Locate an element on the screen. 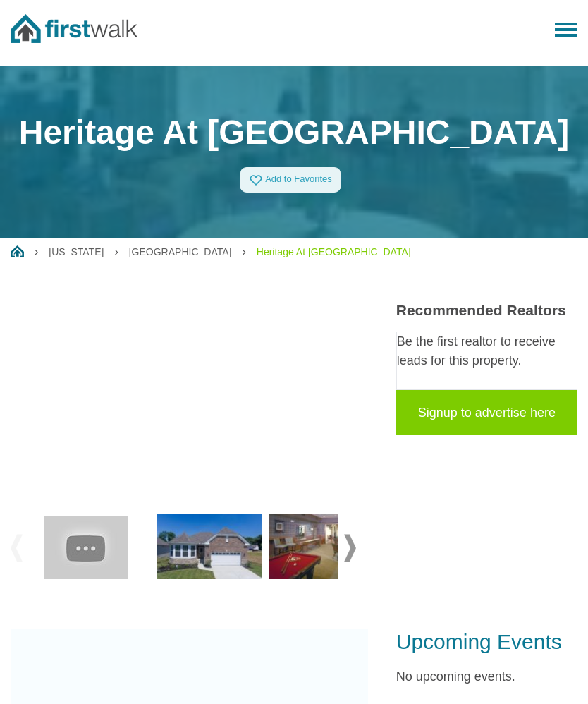 The image size is (588, 704). p: Be the first realtor to receive leads for this property. is located at coordinates (486, 351).